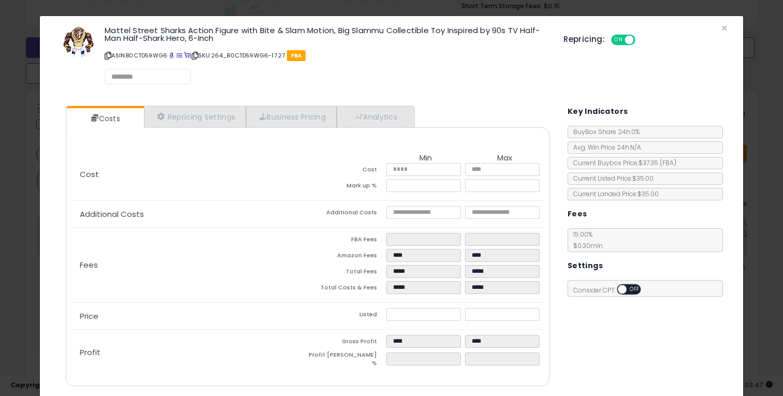 Image resolution: width=783 pixels, height=396 pixels. What do you see at coordinates (195, 116) in the screenshot?
I see `a: Repricing Settings` at bounding box center [195, 116].